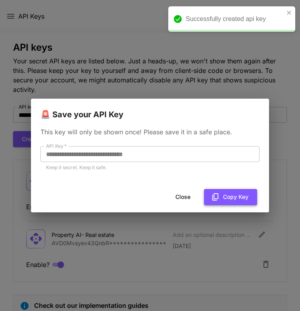 The width and height of the screenshot is (300, 311). I want to click on p: Keep it secret. Keep it safe., so click(150, 168).